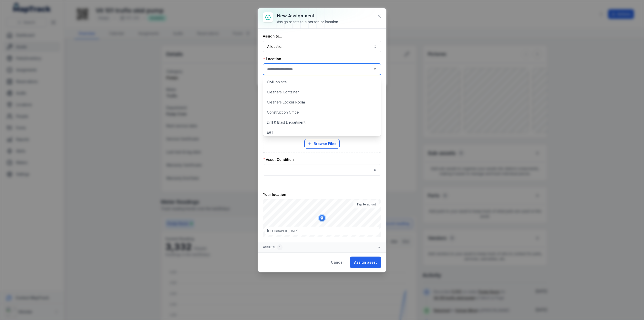 This screenshot has width=644, height=320. Describe the element at coordinates (366, 204) in the screenshot. I see `strong: Tap to adjust` at that location.